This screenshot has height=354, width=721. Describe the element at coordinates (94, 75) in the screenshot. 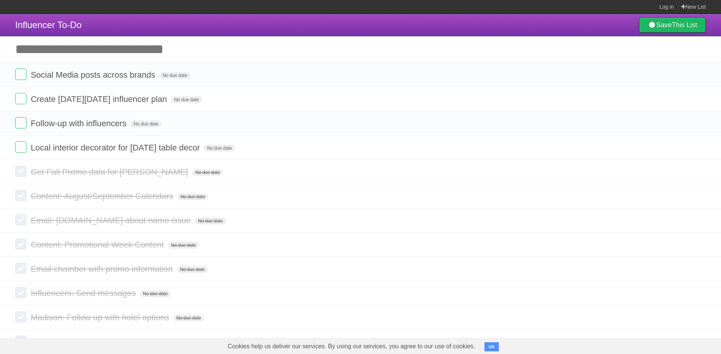

I see `span: Social Media posts across brands` at that location.